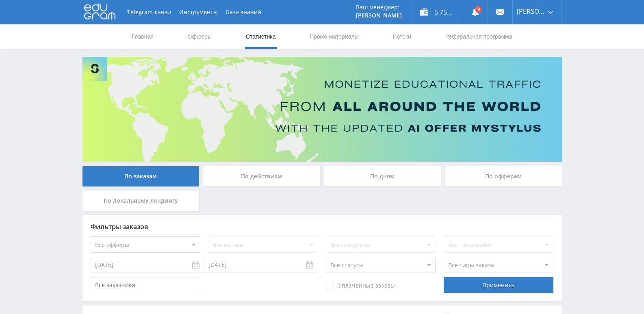 Image resolution: width=644 pixels, height=314 pixels. What do you see at coordinates (478, 36) in the screenshot?
I see `a: Реферальная программа` at bounding box center [478, 36].